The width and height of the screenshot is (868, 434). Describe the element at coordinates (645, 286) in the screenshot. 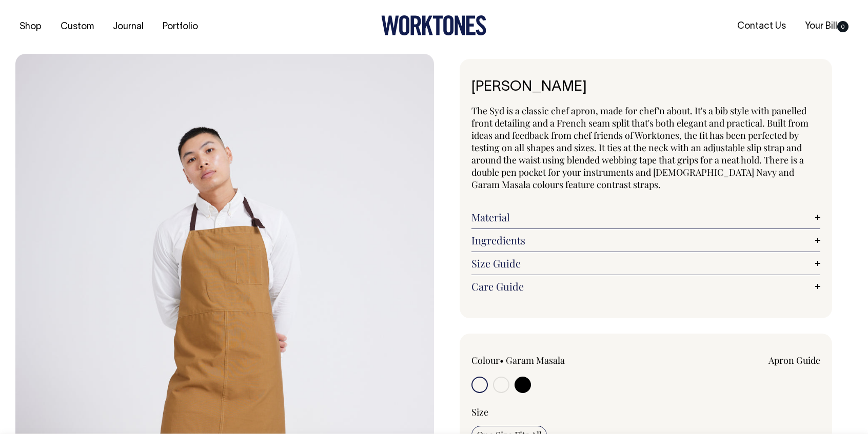

I see `a: Care Guide` at that location.